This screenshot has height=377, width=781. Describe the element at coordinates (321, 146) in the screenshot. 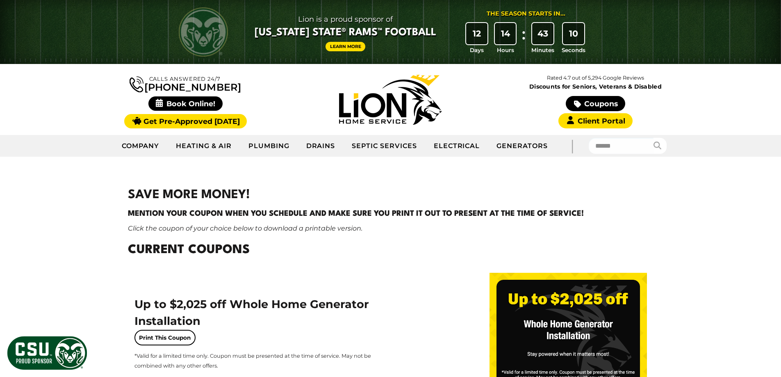

I see `a: Drains` at that location.